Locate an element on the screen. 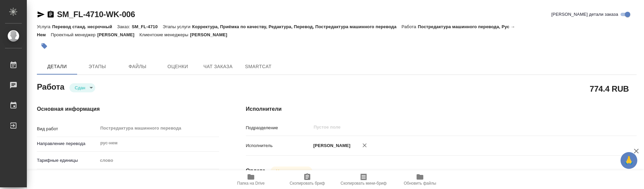  p: Вид работ is located at coordinates (67, 129).